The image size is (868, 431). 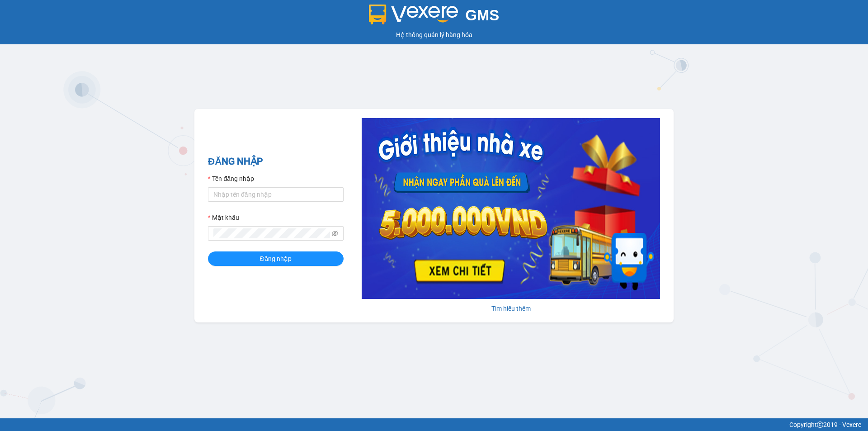 I want to click on div: Hệ thống quản lý hàng hóa, so click(x=434, y=35).